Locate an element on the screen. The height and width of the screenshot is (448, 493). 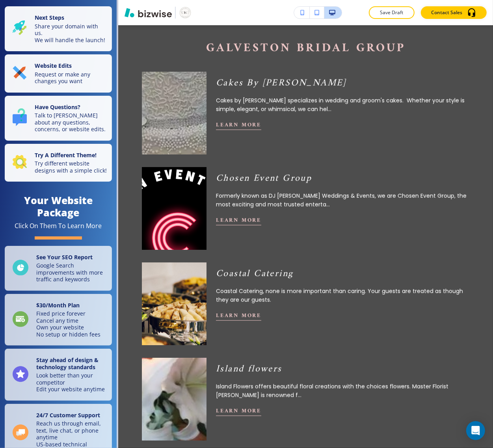
p: Coastal Catering, none is more important than caring. Your guests are treated as though they are ... is located at coordinates (343, 296).